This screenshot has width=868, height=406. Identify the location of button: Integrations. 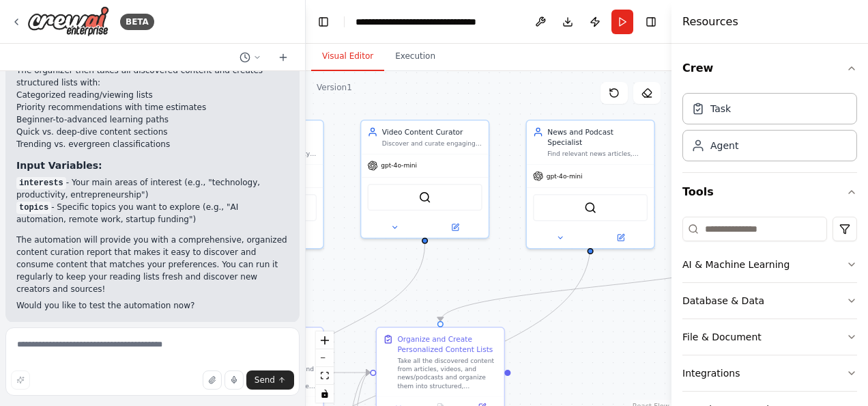
(770, 373).